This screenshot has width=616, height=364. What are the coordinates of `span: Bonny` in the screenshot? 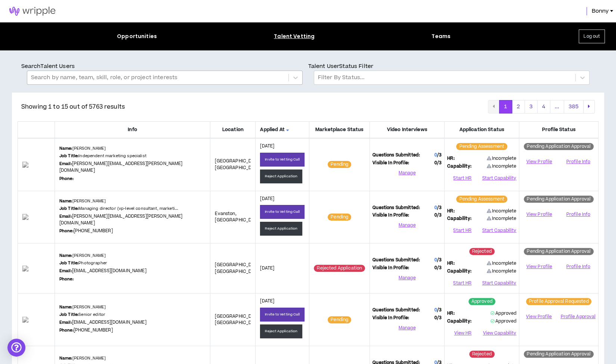 It's located at (600, 11).